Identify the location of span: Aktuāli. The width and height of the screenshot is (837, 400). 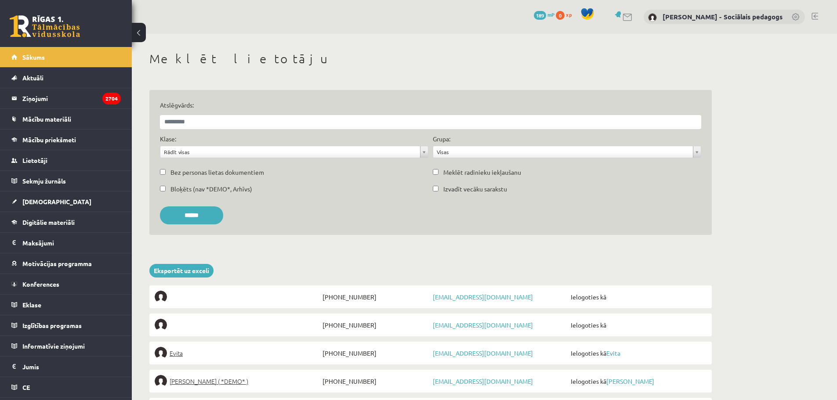
(33, 78).